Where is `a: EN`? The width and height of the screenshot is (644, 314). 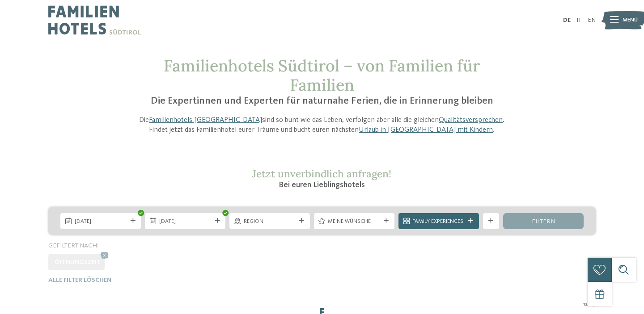
a: EN is located at coordinates (592, 20).